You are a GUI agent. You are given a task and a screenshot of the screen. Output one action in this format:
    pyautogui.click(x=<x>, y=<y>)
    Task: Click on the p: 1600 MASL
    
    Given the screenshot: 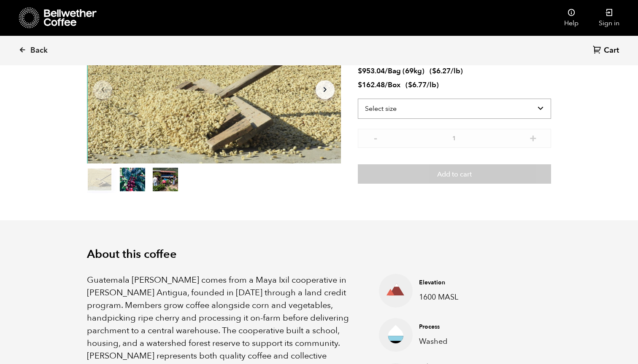 What is the action you would take?
    pyautogui.click(x=477, y=297)
    